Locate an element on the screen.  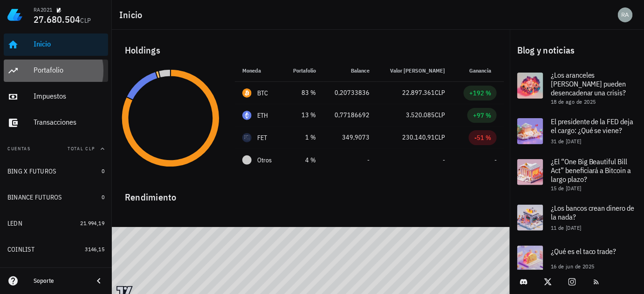
div: 83 % is located at coordinates (302, 93).